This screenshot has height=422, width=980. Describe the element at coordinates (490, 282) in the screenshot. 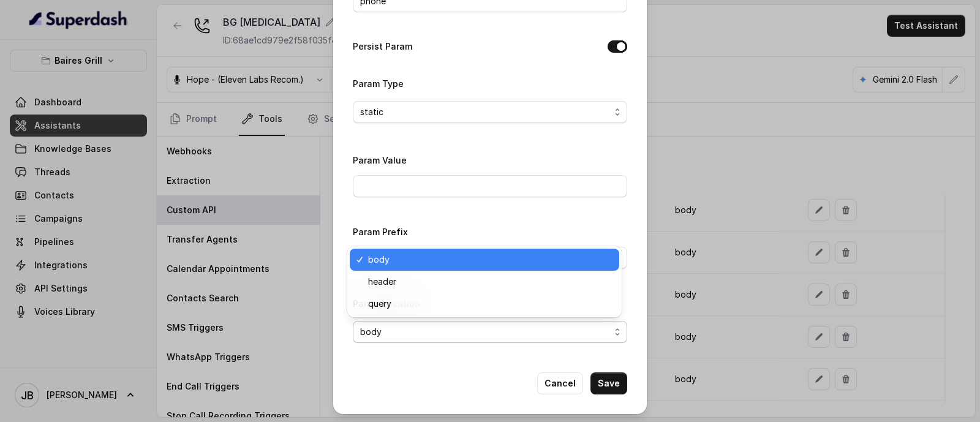

I see `span: header` at that location.